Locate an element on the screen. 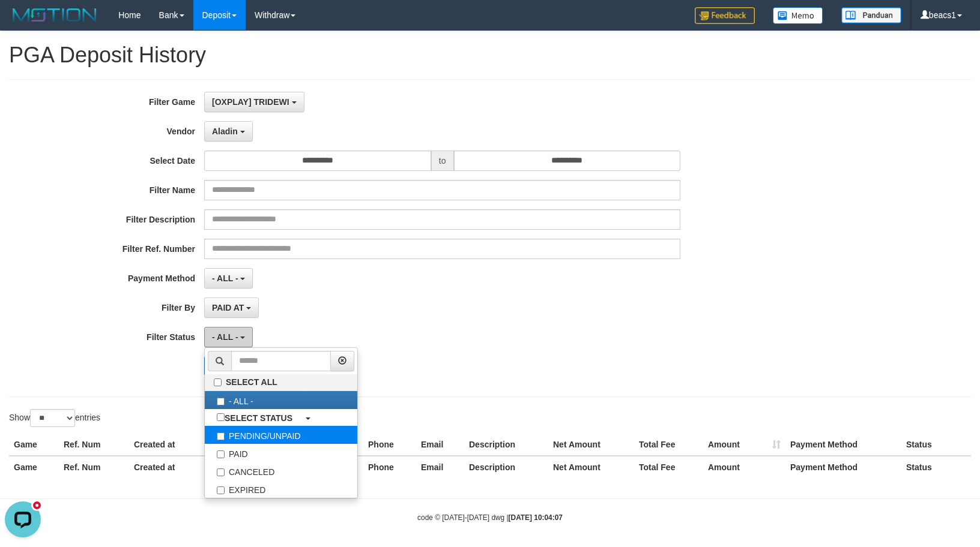 This screenshot has height=547, width=980. label: EXPIRED is located at coordinates (281, 489).